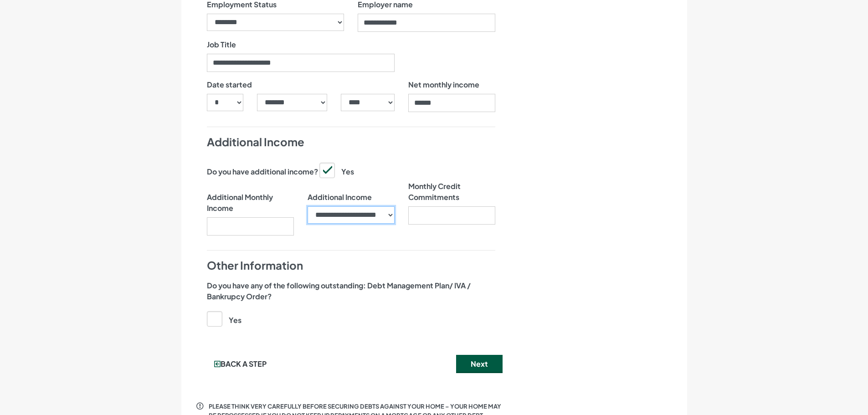 The width and height of the screenshot is (868, 415). I want to click on button: Back a step, so click(240, 364).